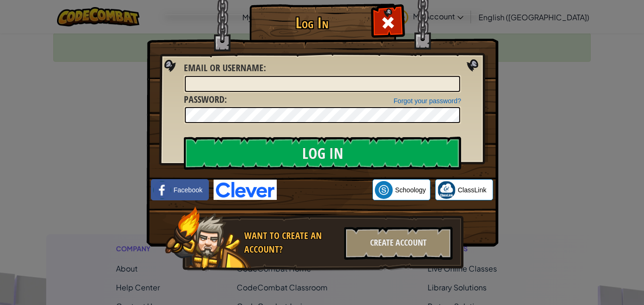 This screenshot has height=305, width=644. I want to click on h1: Log In, so click(312, 23).